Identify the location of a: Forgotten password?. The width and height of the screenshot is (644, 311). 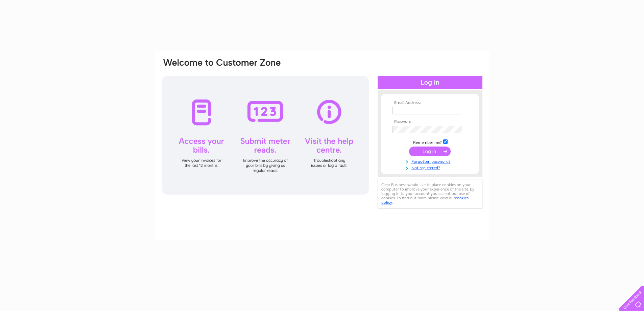
(431, 161).